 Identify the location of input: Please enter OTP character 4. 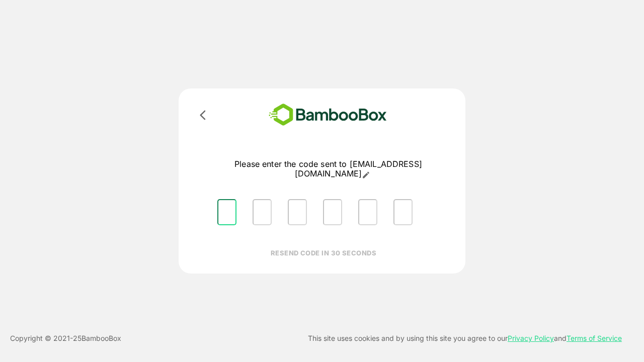
(332, 212).